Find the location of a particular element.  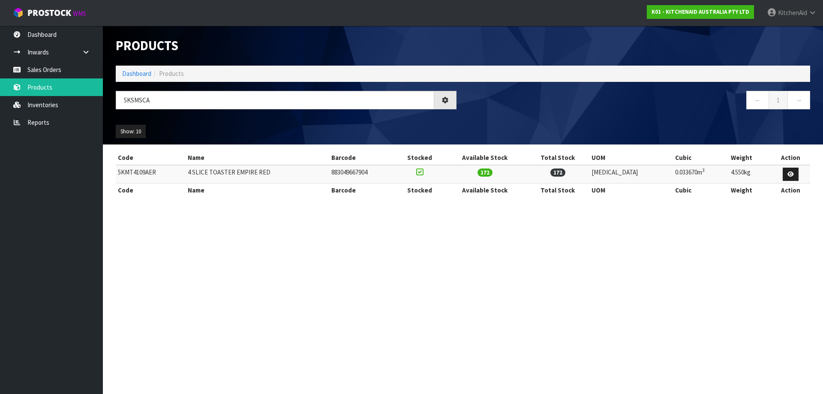

td: 4 SLICE TOASTER EMPIRE RED is located at coordinates (257, 174).